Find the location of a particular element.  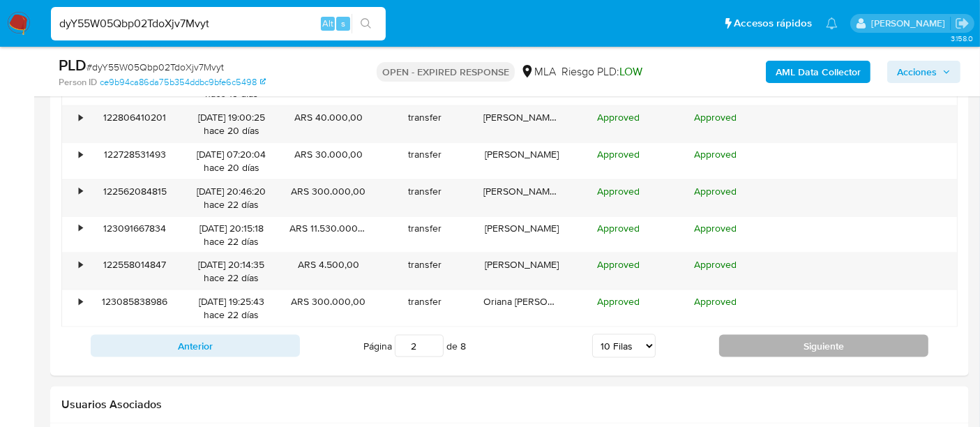

a: ce9b94ca86da75b354ddbc9bfe6c5498 is located at coordinates (183, 82).